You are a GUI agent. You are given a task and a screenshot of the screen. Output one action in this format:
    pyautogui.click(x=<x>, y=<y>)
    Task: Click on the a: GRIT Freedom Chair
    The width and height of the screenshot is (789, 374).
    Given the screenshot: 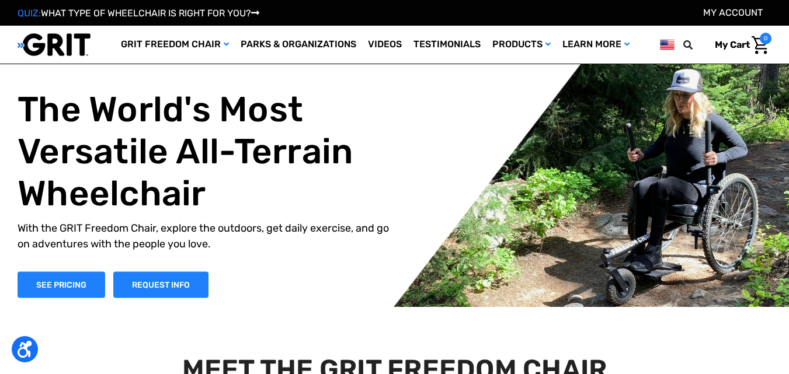 What is the action you would take?
    pyautogui.click(x=175, y=44)
    